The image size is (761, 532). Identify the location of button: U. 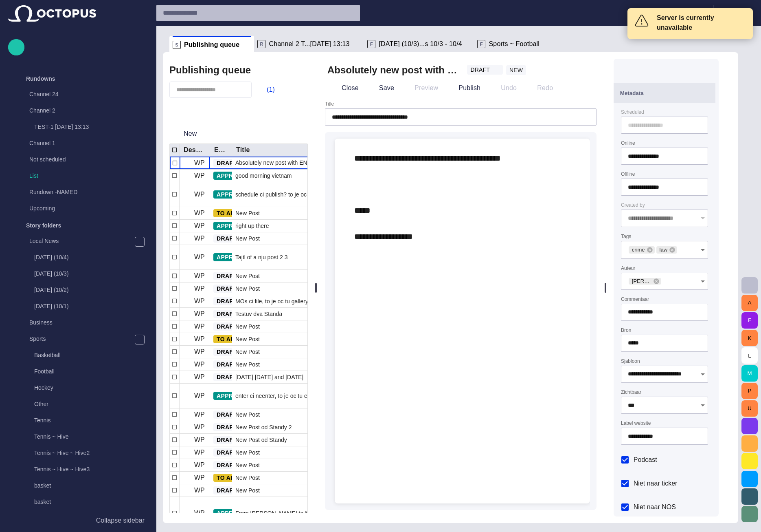
(750, 408).